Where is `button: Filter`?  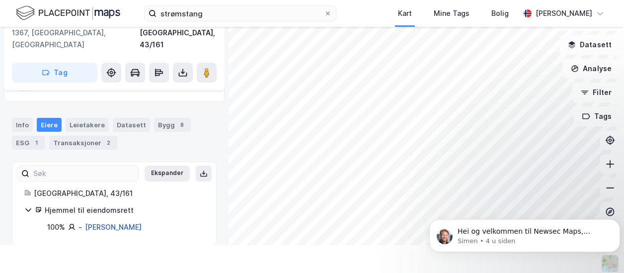 button: Filter is located at coordinates (596, 92).